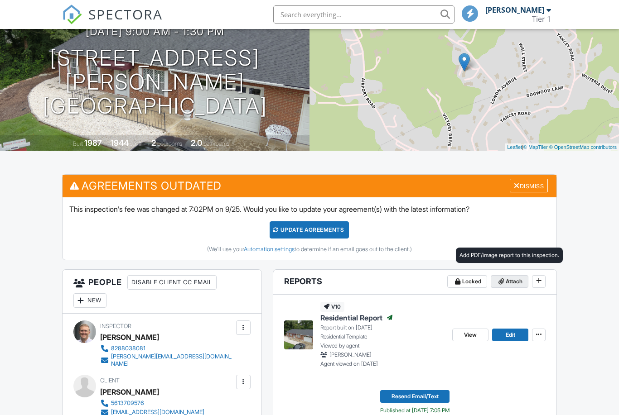  What do you see at coordinates (309, 229) in the screenshot?
I see `div: This inspection's fee was changed at 7:02PM on 9/25. Would you like to update your agreement(s) w...` at bounding box center [309, 229].